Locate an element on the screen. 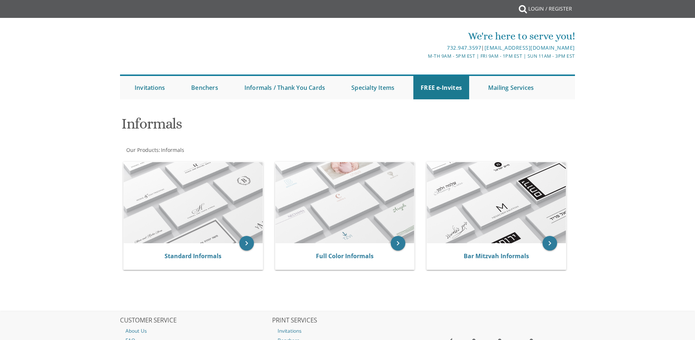  a: Mailing Services is located at coordinates (511, 88).